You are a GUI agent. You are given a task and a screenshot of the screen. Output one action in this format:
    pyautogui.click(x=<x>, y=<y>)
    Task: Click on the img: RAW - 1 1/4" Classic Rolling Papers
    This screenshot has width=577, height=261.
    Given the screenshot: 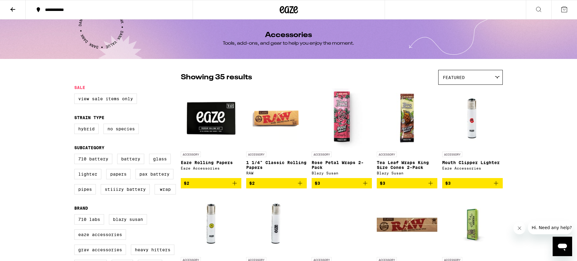 What is the action you would take?
    pyautogui.click(x=276, y=118)
    